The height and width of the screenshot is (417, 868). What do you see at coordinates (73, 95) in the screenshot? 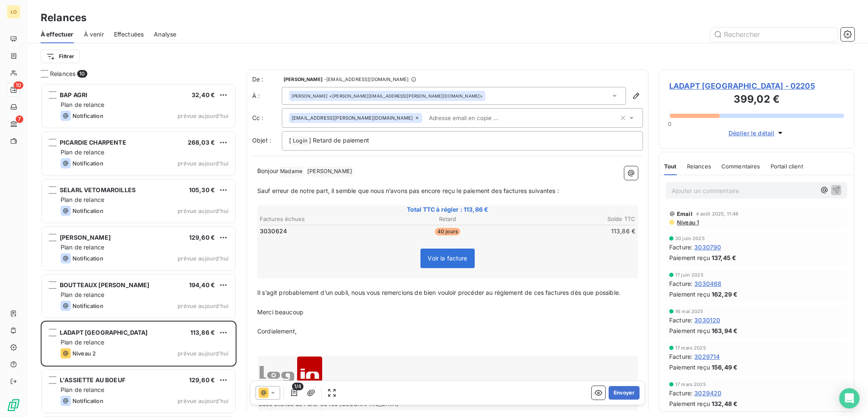
I see `span: BAP AGRI` at bounding box center [73, 95].